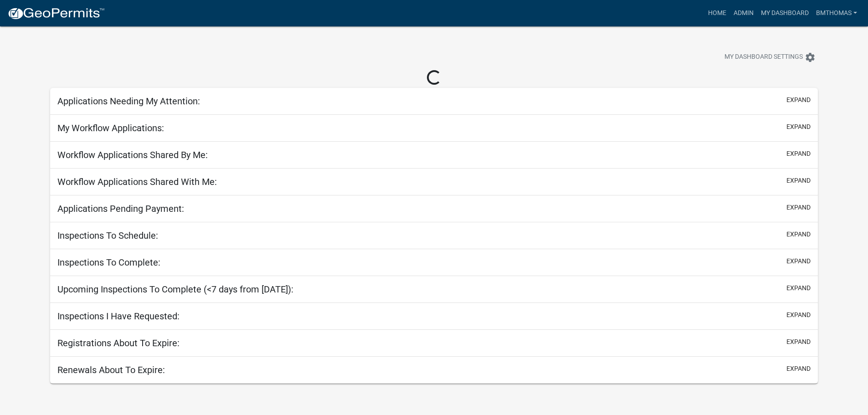 Image resolution: width=868 pixels, height=415 pixels. What do you see at coordinates (836, 13) in the screenshot?
I see `a: bmthomas` at bounding box center [836, 13].